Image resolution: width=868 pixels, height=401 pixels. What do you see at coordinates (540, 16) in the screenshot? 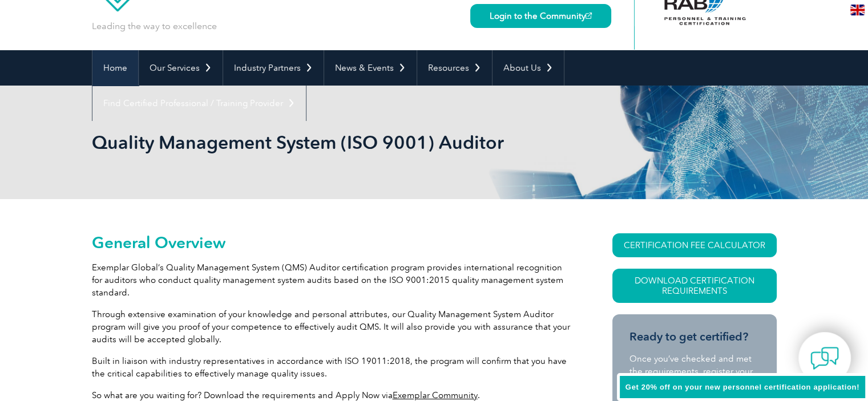
I see `a: Login to the Community` at bounding box center [540, 16].